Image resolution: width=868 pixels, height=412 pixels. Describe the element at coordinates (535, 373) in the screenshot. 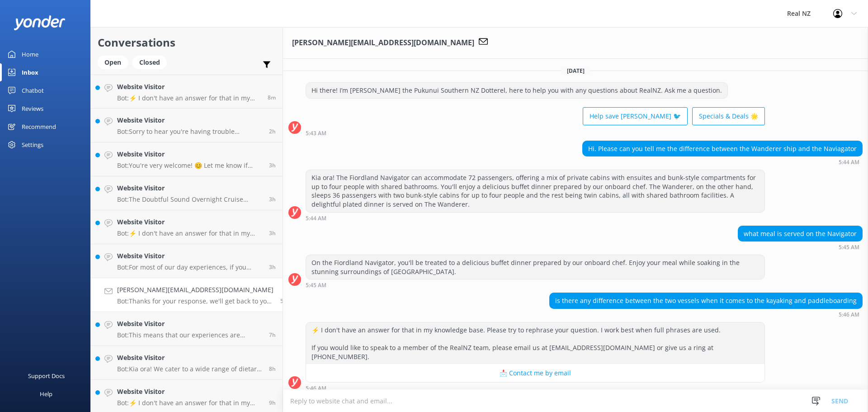

I see `button: 📩 Contact me by email` at that location.